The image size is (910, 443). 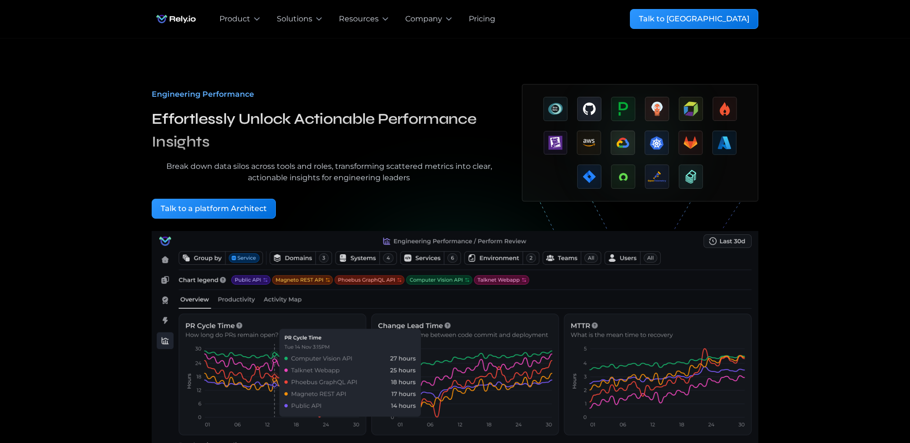 What do you see at coordinates (235, 19) in the screenshot?
I see `div: Product` at bounding box center [235, 19].